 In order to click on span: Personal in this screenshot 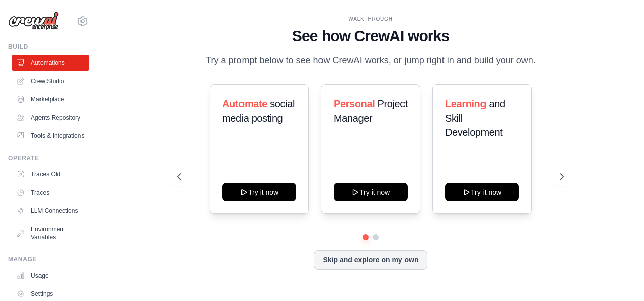, I will do `click(354, 104)`.